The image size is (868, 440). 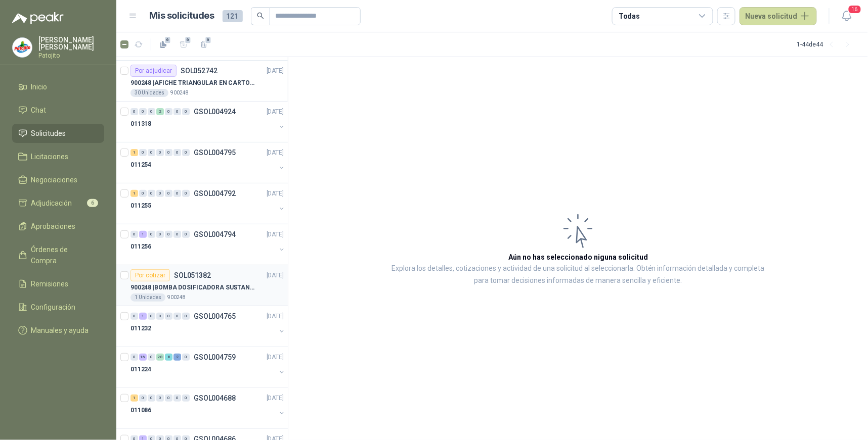 What do you see at coordinates (149, 93) in the screenshot?
I see `div: 30 Unidades` at bounding box center [149, 93].